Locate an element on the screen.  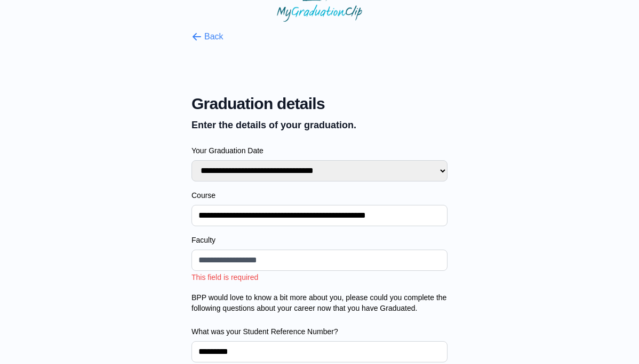
label: What was your Student Reference Number? is located at coordinates (319, 332).